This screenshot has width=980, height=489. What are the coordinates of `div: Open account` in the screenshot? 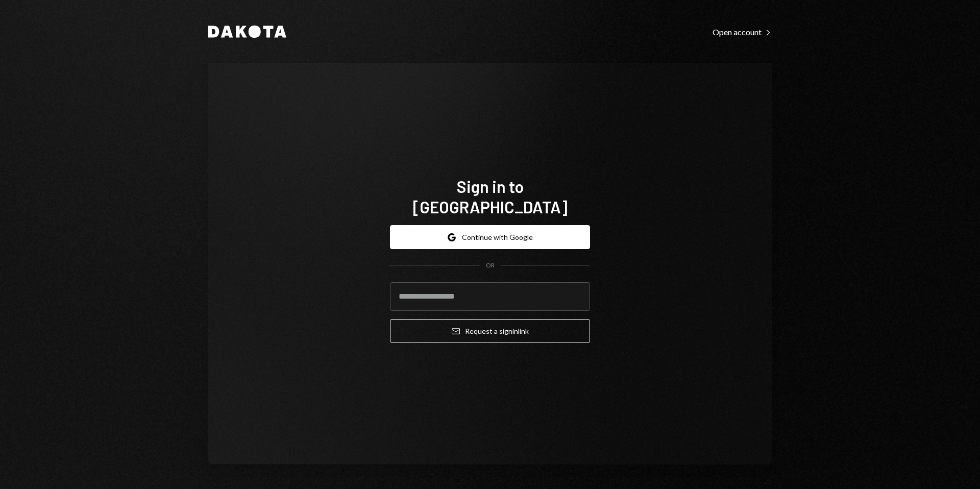 It's located at (742, 32).